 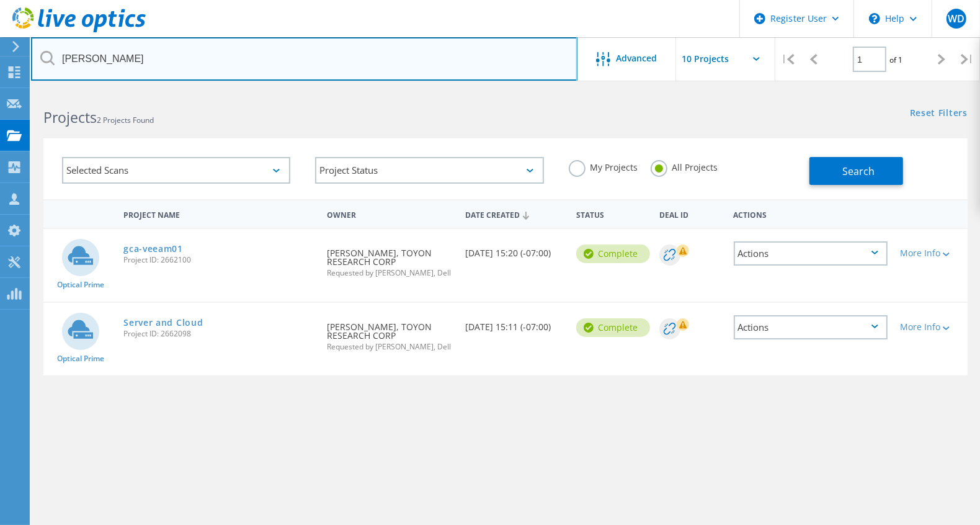 I want to click on label: All Projects, so click(x=684, y=166).